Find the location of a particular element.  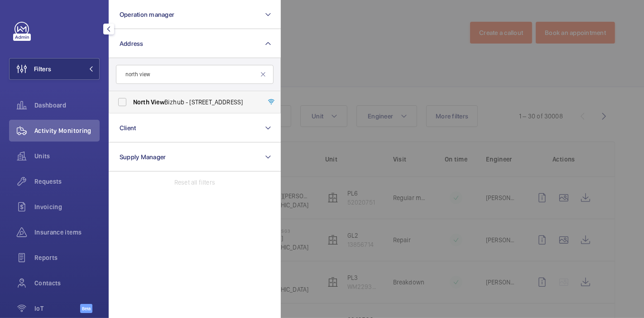

span: Insurance items is located at coordinates (67, 232).